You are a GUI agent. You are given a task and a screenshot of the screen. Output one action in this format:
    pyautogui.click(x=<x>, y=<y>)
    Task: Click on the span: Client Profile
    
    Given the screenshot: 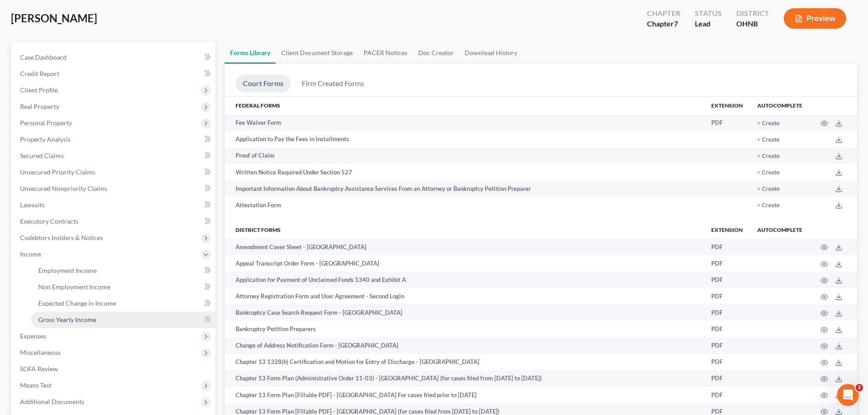 What is the action you would take?
    pyautogui.click(x=39, y=90)
    